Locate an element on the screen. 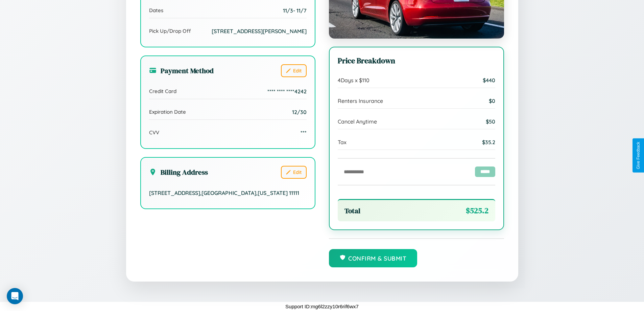 The height and width of the screenshot is (311, 644). span: Tax is located at coordinates (342, 142).